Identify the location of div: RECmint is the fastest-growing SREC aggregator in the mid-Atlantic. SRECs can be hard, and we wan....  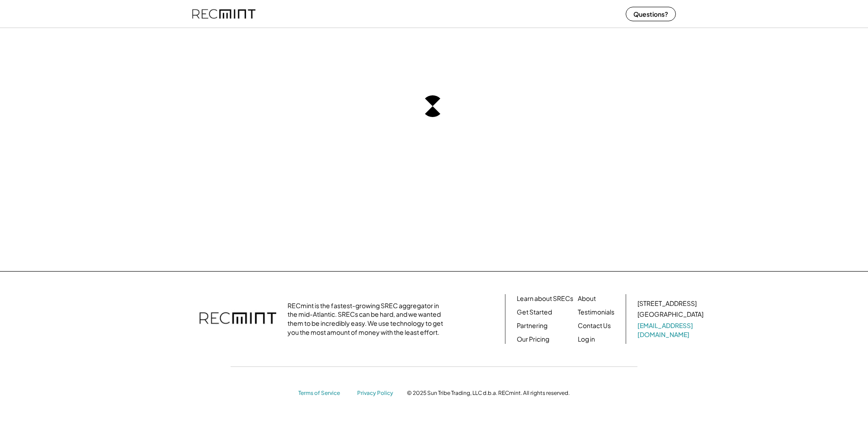
(368, 319).